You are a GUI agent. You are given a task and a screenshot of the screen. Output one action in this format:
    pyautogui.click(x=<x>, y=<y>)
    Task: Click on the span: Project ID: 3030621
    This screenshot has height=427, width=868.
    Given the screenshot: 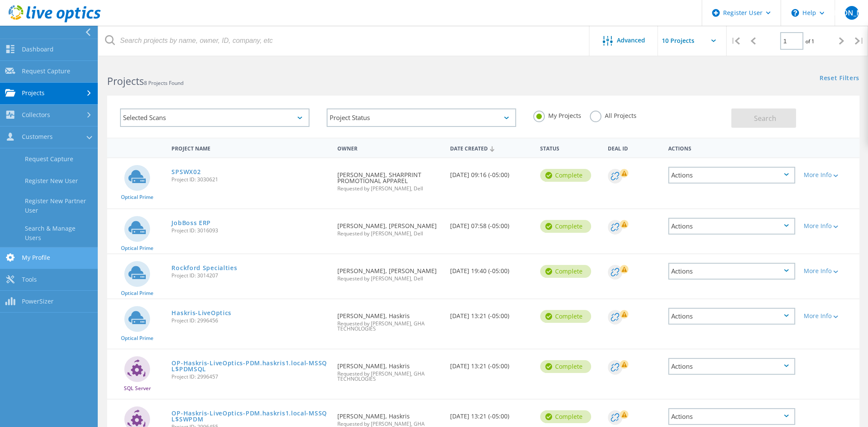 What is the action you would take?
    pyautogui.click(x=250, y=180)
    